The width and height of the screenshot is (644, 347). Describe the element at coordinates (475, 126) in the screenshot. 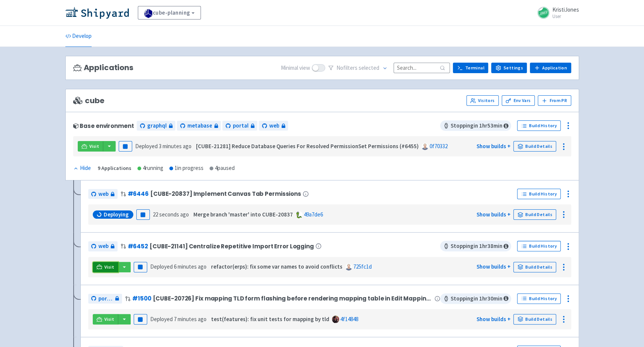

I see `span: Stopping in 1 hr 53 min` at that location.